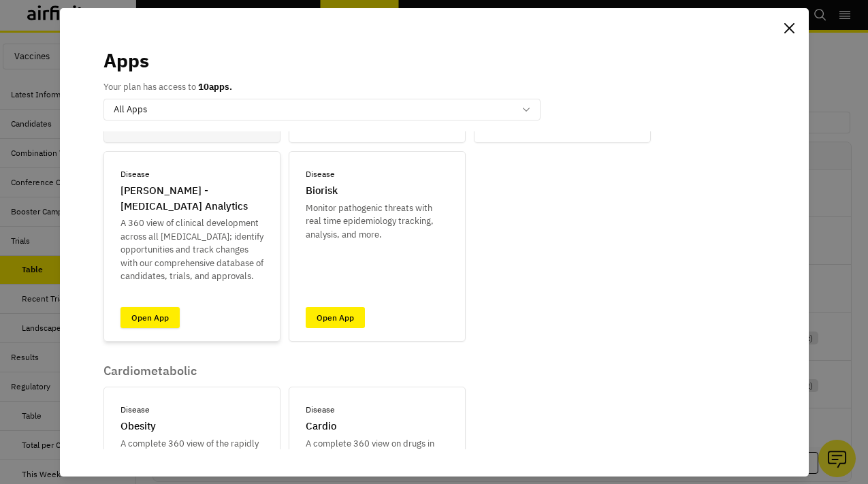  What do you see at coordinates (377, 221) in the screenshot?
I see `p: Monitor pathogenic threats with real time epidemiology tracking, analysis, and more.` at bounding box center [377, 221].